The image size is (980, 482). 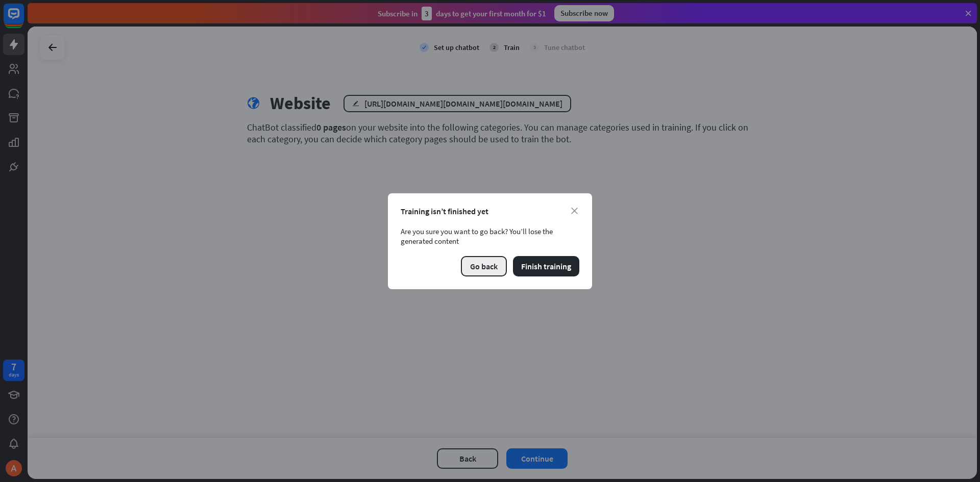 What do you see at coordinates (490, 212) in the screenshot?
I see `div: Training isn’t finished yet` at bounding box center [490, 212].